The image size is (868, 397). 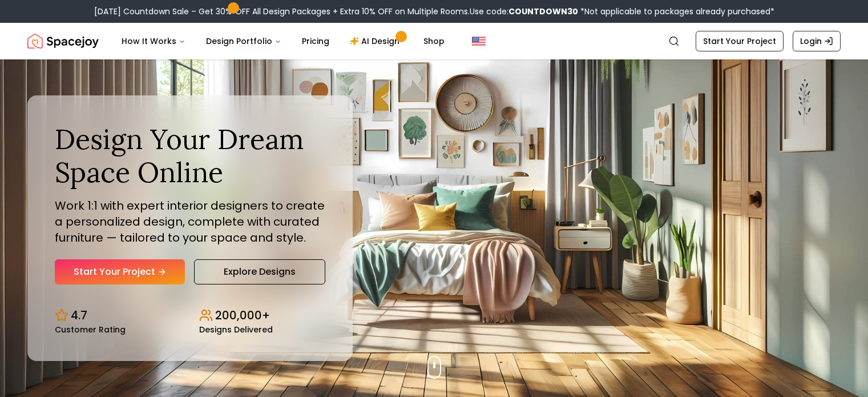 What do you see at coordinates (524, 12) in the screenshot?
I see `span: Use code:` at bounding box center [524, 12].